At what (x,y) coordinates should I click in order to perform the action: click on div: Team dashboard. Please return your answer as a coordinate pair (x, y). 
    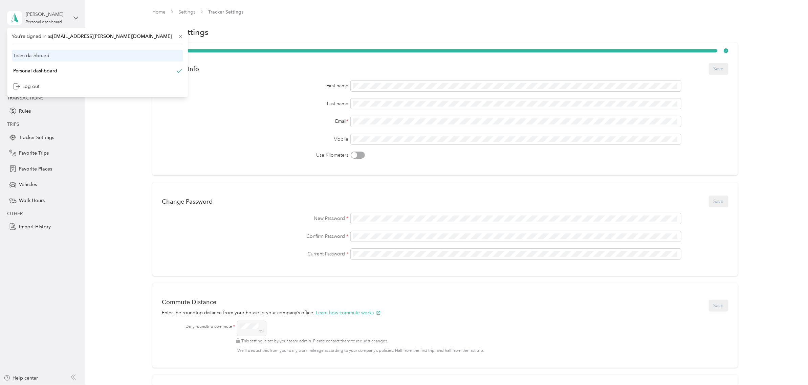
    Looking at the image, I should click on (31, 56).